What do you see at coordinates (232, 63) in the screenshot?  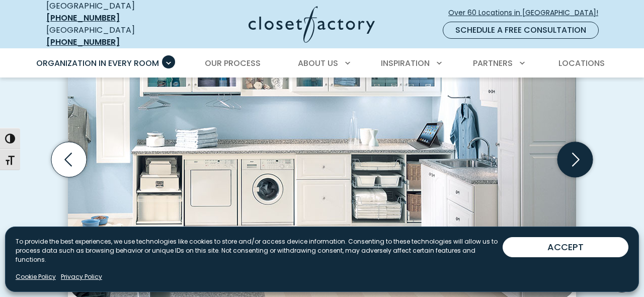 I see `span: Our Process` at bounding box center [232, 63].